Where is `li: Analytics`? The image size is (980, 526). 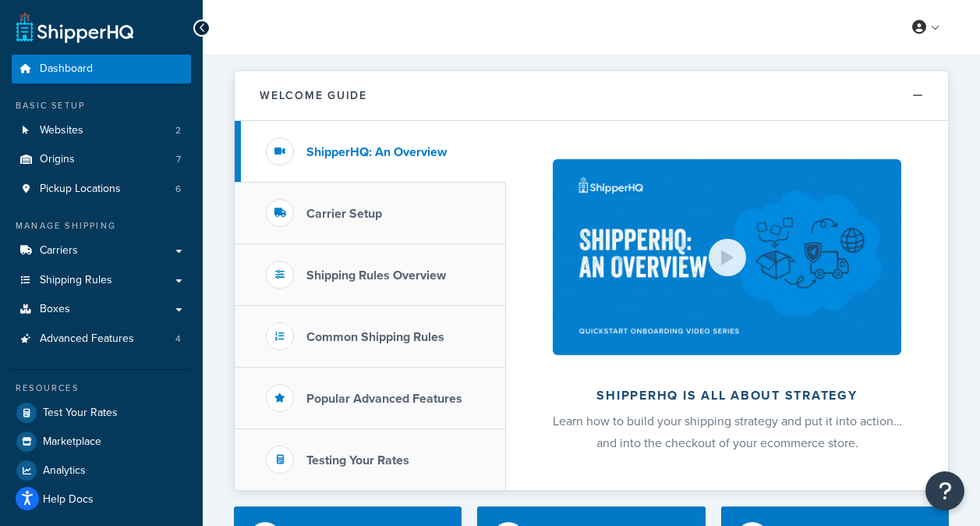 li: Analytics is located at coordinates (101, 470).